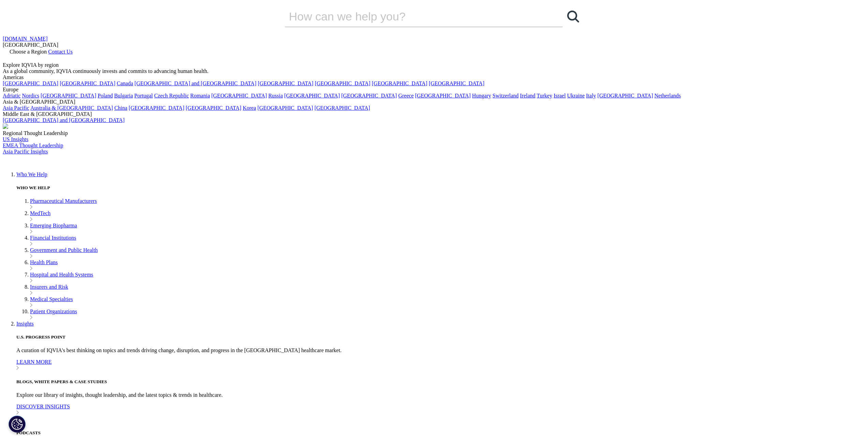  What do you see at coordinates (16, 139) in the screenshot?
I see `a: US Insights` at bounding box center [16, 139].